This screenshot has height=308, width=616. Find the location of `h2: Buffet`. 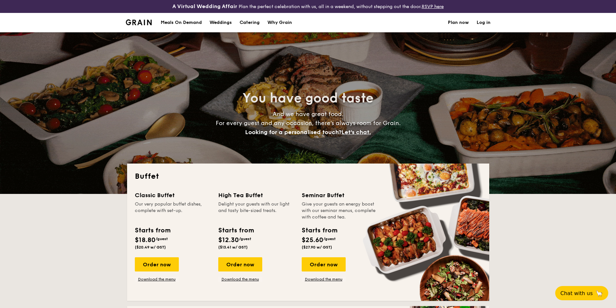

h2: Buffet is located at coordinates (308, 177).